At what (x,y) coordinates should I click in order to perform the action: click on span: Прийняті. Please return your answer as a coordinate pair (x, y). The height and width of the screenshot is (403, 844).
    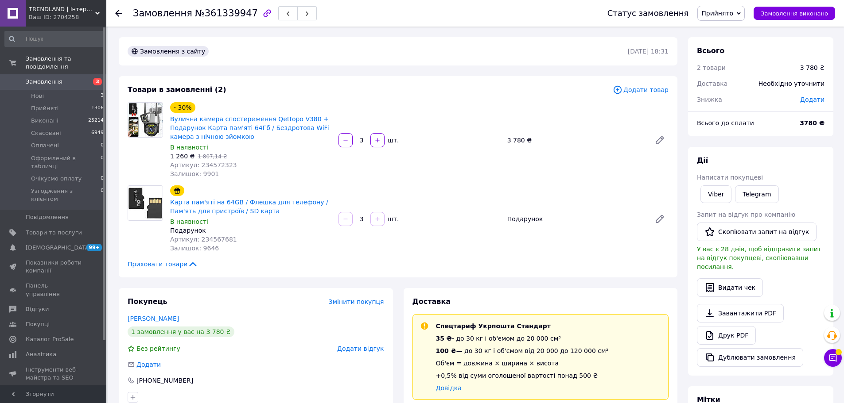
    Looking at the image, I should click on (45, 108).